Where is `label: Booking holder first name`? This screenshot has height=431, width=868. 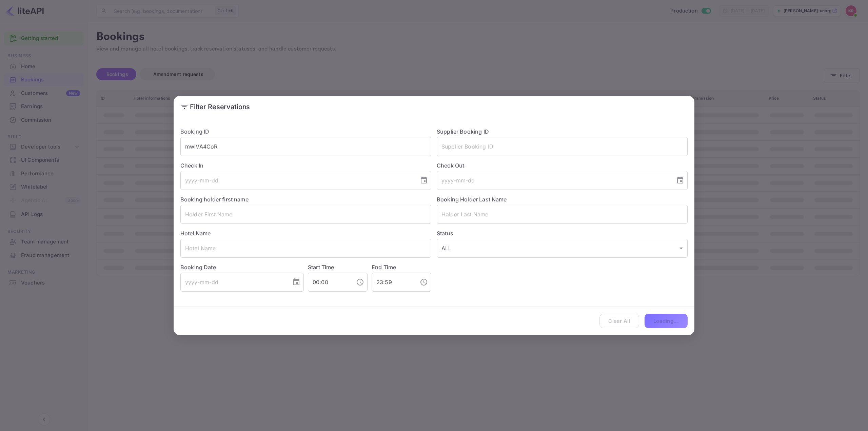
label: Booking holder first name is located at coordinates (215, 199).